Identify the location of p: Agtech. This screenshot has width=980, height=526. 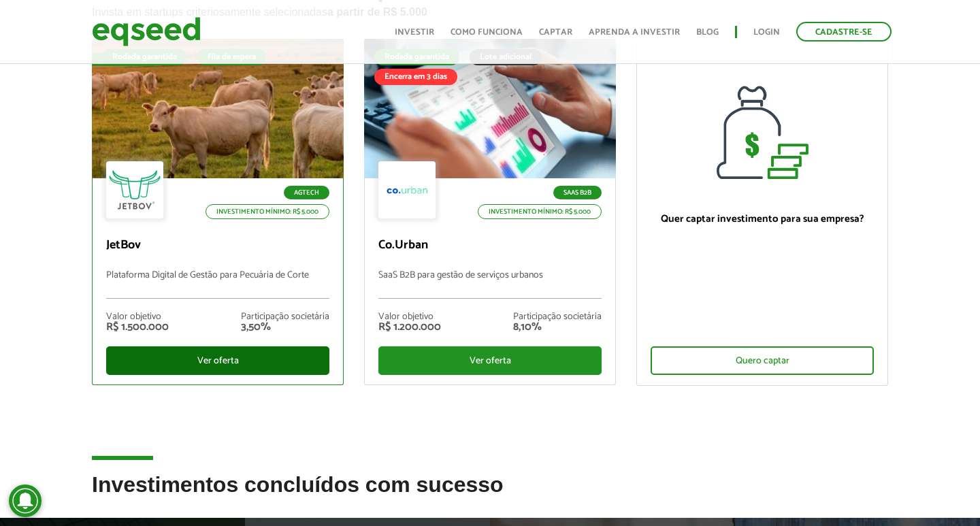
(306, 193).